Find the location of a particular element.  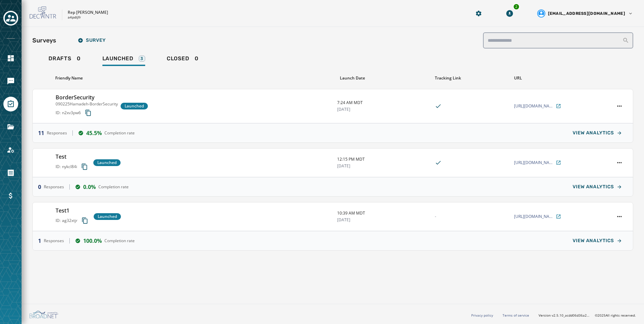

span: 7:24 AM MDT is located at coordinates (383, 103).